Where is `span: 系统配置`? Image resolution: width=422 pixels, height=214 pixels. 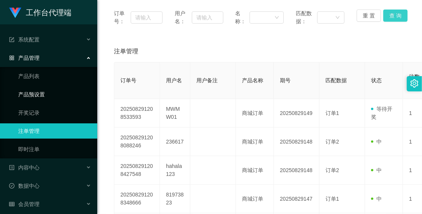
span: 系统配置 is located at coordinates (24, 40).